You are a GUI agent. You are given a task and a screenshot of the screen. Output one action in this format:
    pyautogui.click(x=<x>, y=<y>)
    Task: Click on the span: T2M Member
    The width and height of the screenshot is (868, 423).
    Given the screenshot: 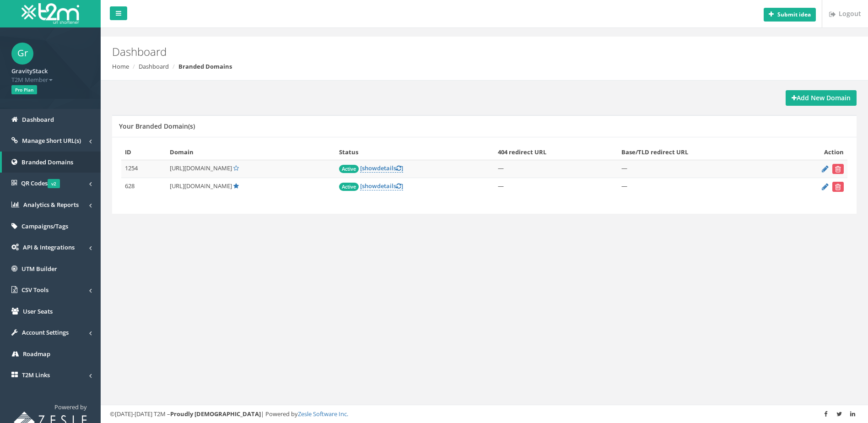 What is the action you would take?
    pyautogui.click(x=50, y=80)
    